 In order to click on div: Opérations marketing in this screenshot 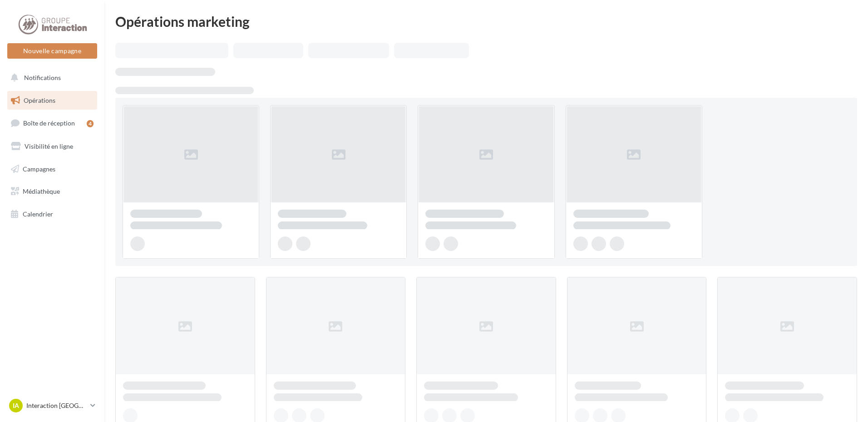, I will do `click(486, 21)`.